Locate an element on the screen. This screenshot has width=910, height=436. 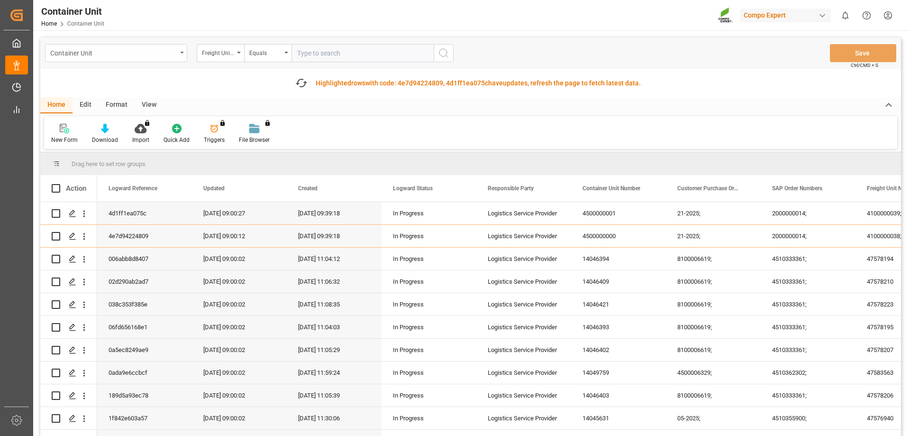
span: Responsible Party is located at coordinates (511, 188).